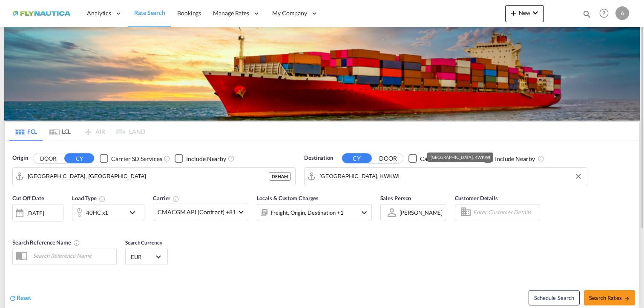 The image size is (644, 308). What do you see at coordinates (524, 13) in the screenshot?
I see `span: New` at bounding box center [524, 13].